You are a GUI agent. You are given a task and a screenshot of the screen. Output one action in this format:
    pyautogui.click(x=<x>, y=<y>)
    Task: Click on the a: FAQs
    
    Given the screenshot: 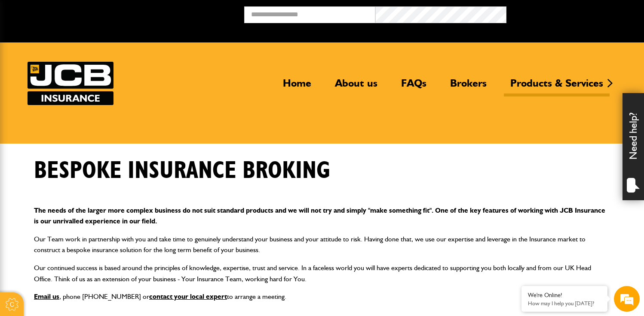 What is the action you would take?
    pyautogui.click(x=413, y=86)
    